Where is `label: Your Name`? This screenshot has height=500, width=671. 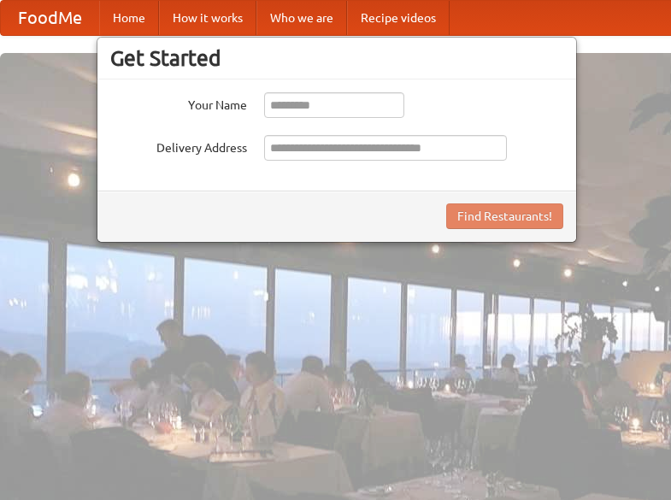
label: Your Name is located at coordinates (179, 103).